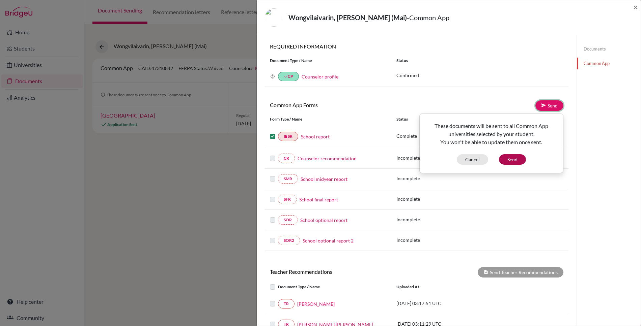 The height and width of the screenshot is (326, 641). What do you see at coordinates (512, 160) in the screenshot?
I see `button: Send` at bounding box center [512, 160].